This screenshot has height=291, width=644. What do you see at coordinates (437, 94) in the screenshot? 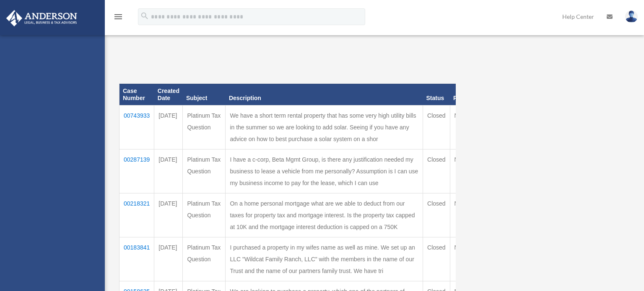
I see `th: Status` at bounding box center [437, 94].